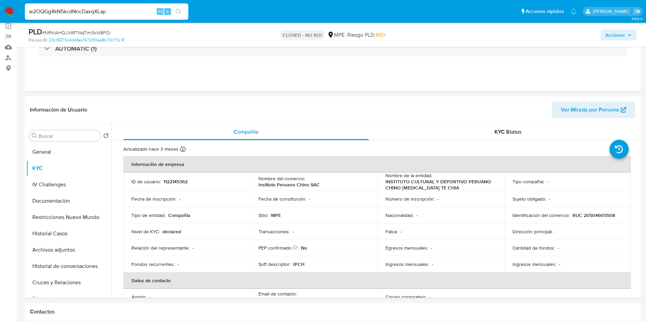 Image resolution: width=646 pixels, height=322 pixels. Describe the element at coordinates (246, 132) in the screenshot. I see `span: Compañía` at that location.